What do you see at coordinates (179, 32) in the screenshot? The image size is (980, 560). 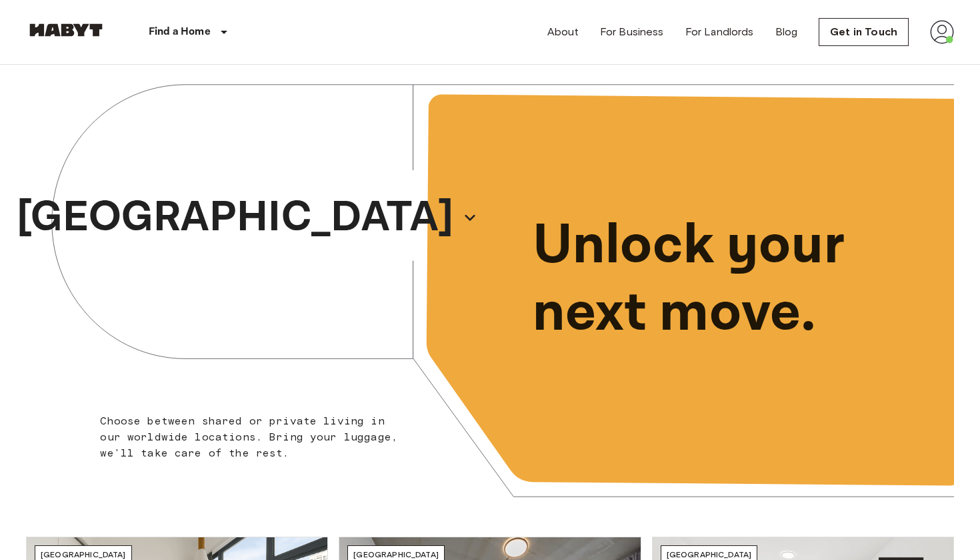 I see `p: Find a Home` at bounding box center [179, 32].